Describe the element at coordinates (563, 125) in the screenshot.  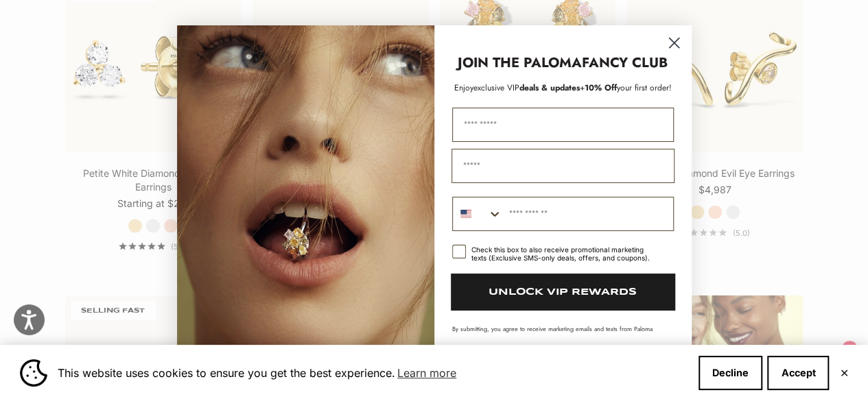
I see `input: First Name` at that location.